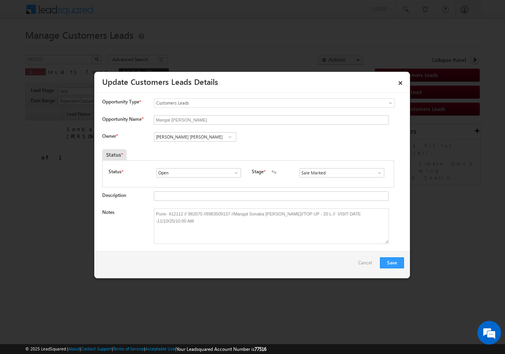  What do you see at coordinates (121, 102) in the screenshot?
I see `span: Opportunity Type` at bounding box center [121, 102].